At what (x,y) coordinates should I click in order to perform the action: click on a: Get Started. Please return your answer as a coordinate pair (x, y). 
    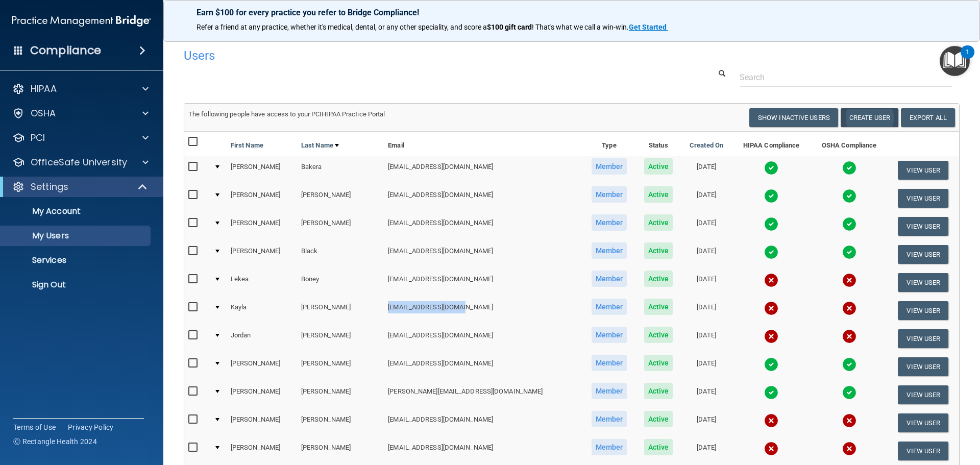
    Looking at the image, I should click on (648, 27).